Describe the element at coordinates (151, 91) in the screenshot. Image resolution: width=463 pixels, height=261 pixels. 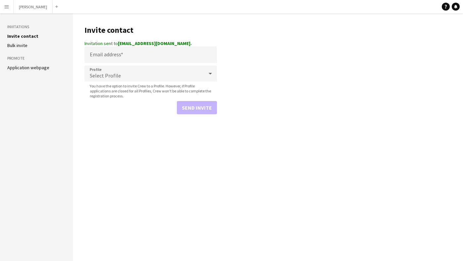
I see `span: You have the option to invite Crew to a Profile. However, if Profile applications are closed for ...` at that location.